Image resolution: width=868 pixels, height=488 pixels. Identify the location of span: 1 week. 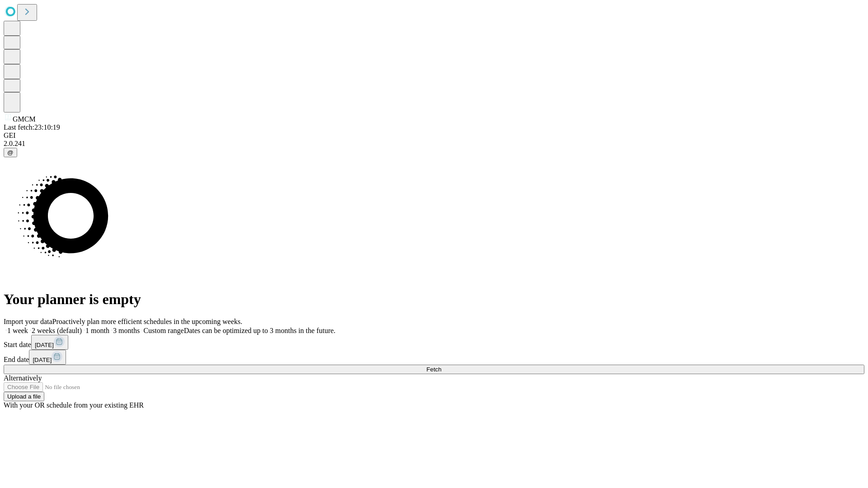
(18, 330).